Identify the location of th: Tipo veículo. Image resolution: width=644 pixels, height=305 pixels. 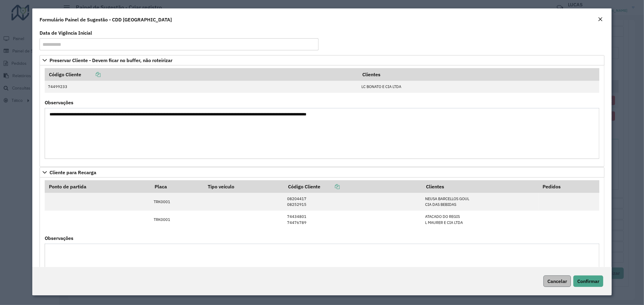
(244, 186).